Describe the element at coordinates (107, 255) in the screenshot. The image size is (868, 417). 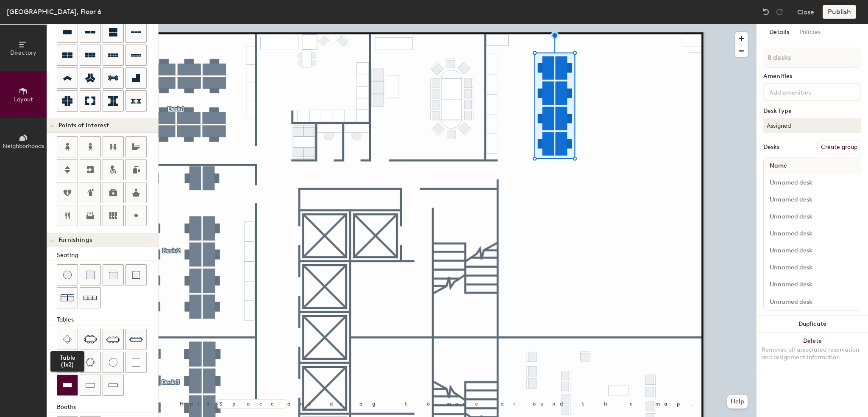
I see `div: Seating` at that location.